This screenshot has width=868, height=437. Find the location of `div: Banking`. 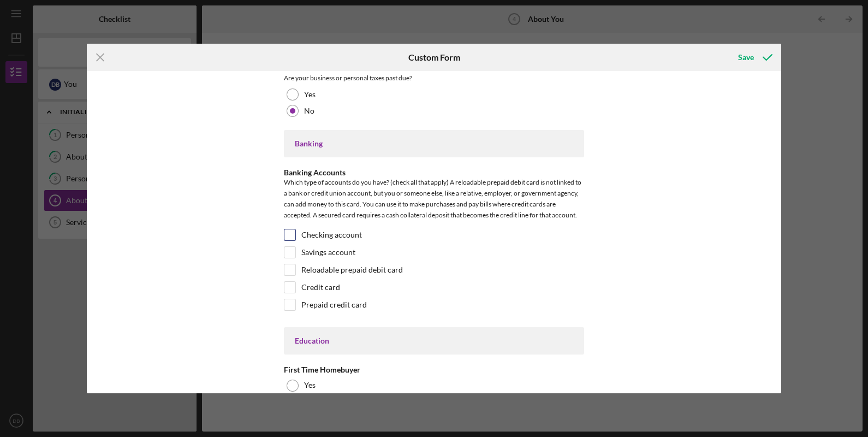

div: Banking is located at coordinates (434, 144).